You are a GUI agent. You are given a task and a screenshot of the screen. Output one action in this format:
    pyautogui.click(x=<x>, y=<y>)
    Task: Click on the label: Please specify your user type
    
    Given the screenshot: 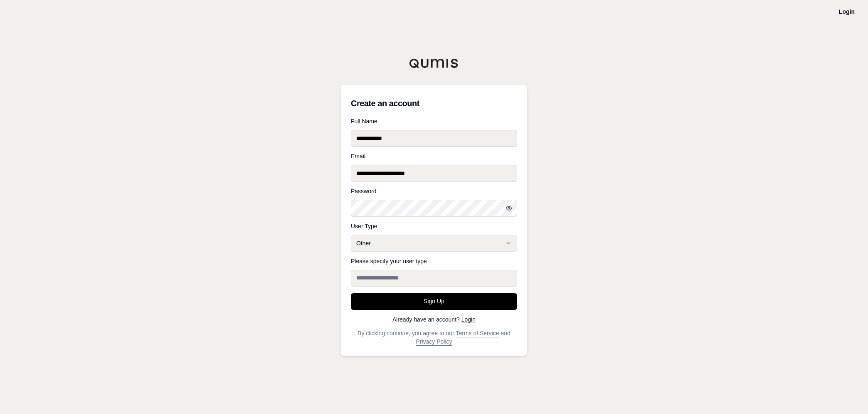 What is the action you would take?
    pyautogui.click(x=434, y=261)
    